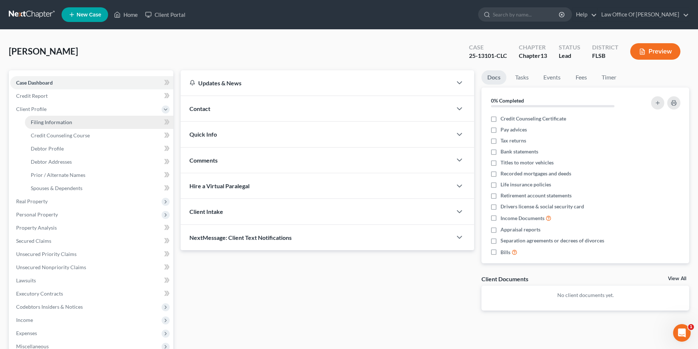  Describe the element at coordinates (49, 307) in the screenshot. I see `span: Codebtors Insiders & Notices` at that location.